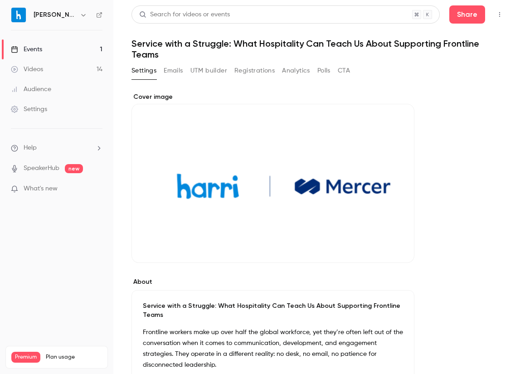 The height and width of the screenshot is (374, 525). Describe the element at coordinates (144, 71) in the screenshot. I see `button: Settings` at that location.